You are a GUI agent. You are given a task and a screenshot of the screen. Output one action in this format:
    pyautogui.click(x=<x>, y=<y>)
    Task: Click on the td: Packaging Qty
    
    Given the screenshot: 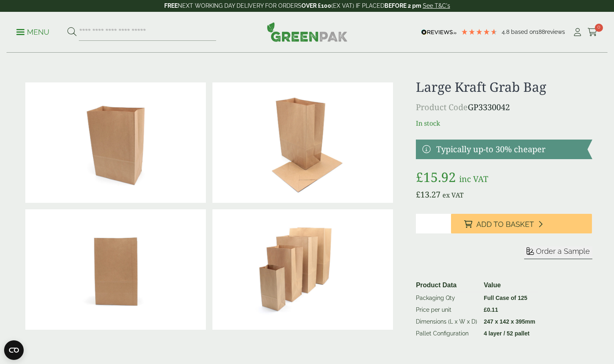 What is the action you would take?
    pyautogui.click(x=447, y=298)
    